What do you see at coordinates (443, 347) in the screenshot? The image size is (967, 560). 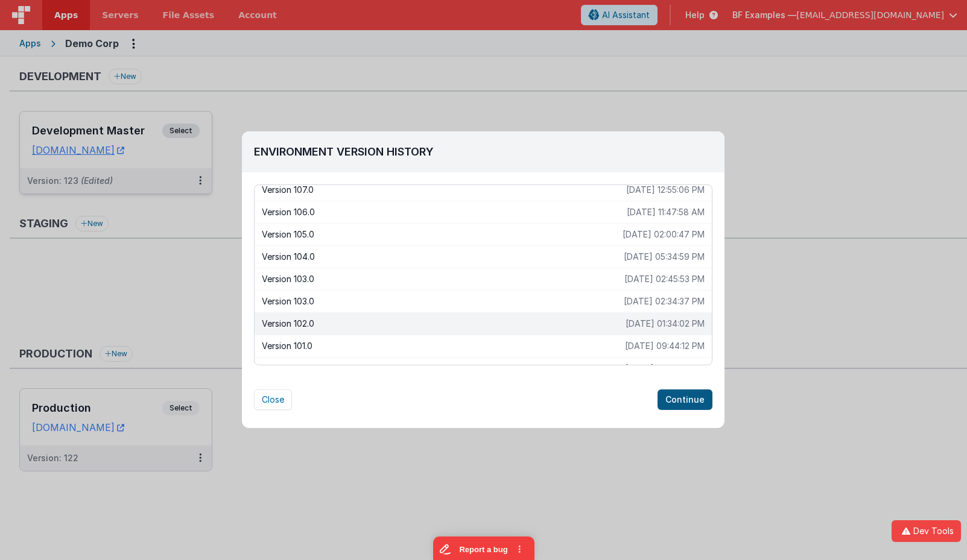 I see `p: Version 101.0` at bounding box center [443, 347].